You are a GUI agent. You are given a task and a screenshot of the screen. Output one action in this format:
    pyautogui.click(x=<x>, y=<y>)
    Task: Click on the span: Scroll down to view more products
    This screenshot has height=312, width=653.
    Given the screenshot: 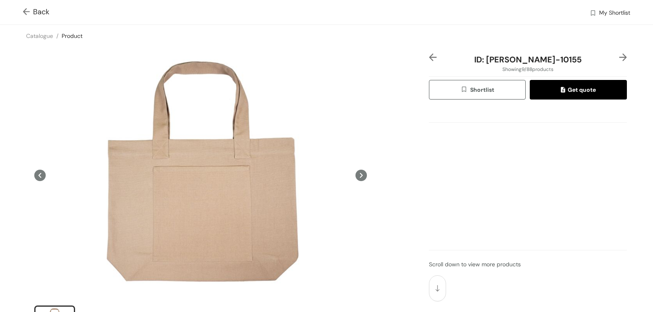 What is the action you would take?
    pyautogui.click(x=475, y=264)
    